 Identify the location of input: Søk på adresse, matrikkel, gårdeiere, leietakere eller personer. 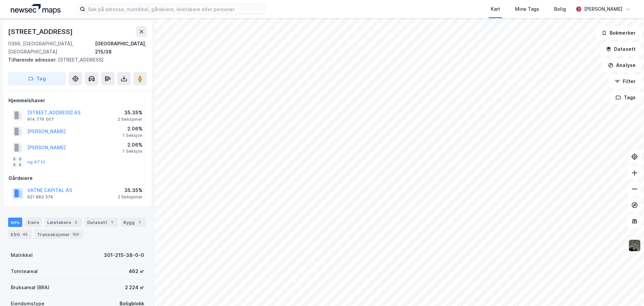
(175, 9).